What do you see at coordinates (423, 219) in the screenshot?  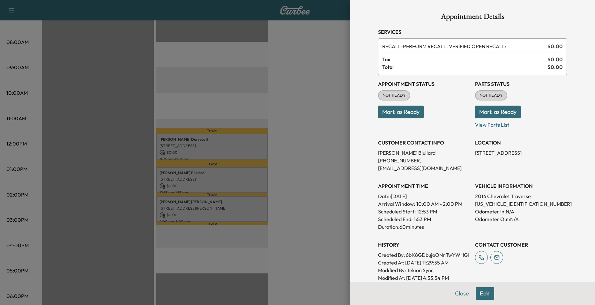 I see `p: 1:53 PM` at bounding box center [423, 219].